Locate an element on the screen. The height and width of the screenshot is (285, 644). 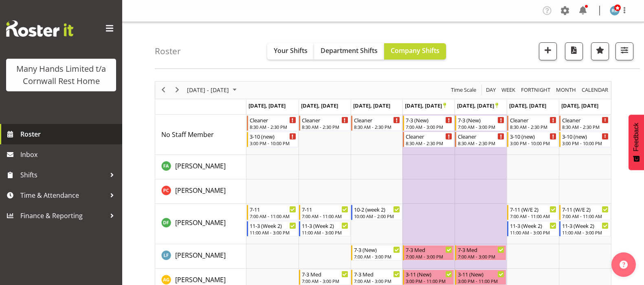
button: Next is located at coordinates (177, 90).